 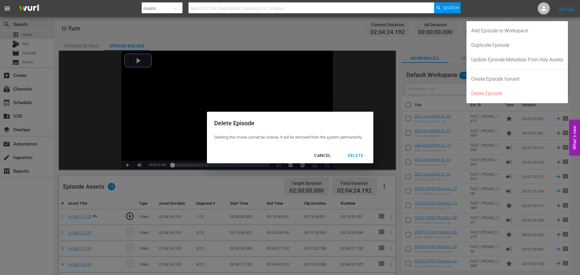 I want to click on div: Update Episode Metadata From Key Assets, so click(x=517, y=60).